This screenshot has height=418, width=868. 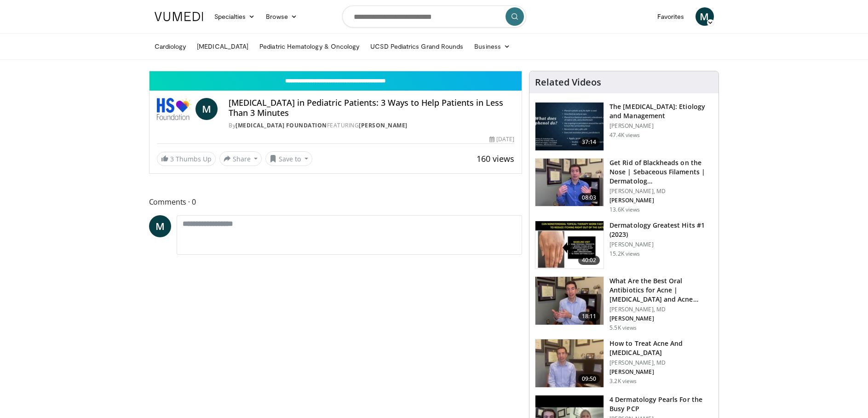 I want to click on span: 08:03, so click(x=589, y=198).